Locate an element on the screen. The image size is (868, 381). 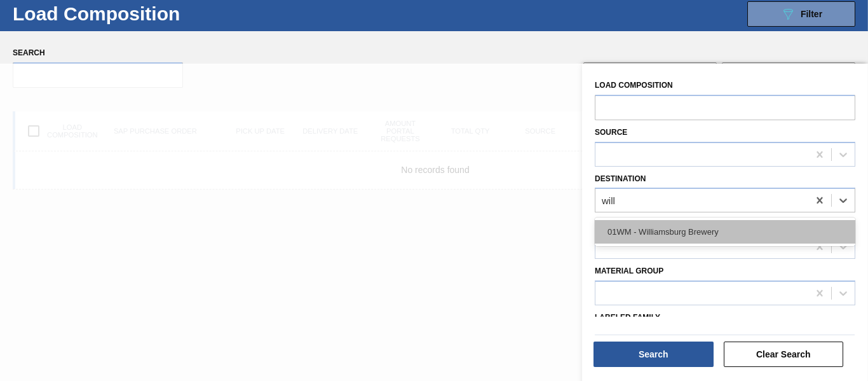
span: Filter is located at coordinates (812, 14).